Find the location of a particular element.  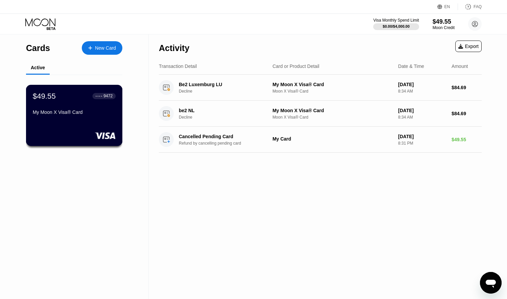

div: Date & Time is located at coordinates (411, 66).